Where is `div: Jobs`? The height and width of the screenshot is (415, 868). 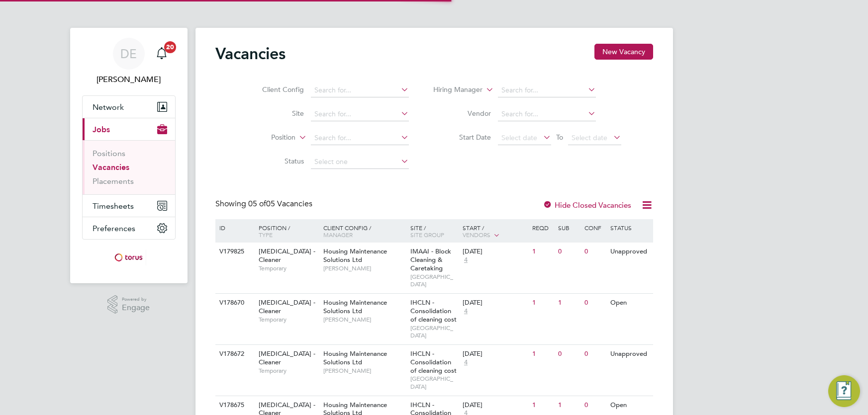
div: Jobs is located at coordinates (129, 167).